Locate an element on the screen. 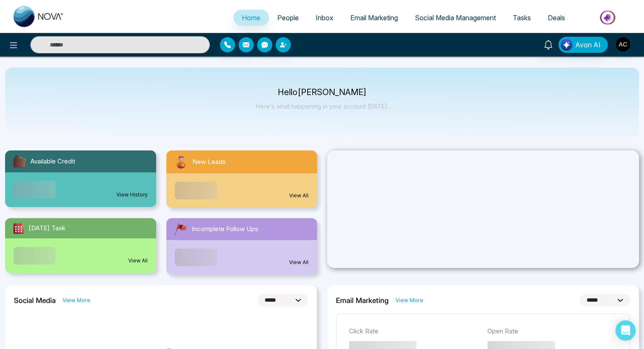  a: New LeadsView All is located at coordinates (242, 179).